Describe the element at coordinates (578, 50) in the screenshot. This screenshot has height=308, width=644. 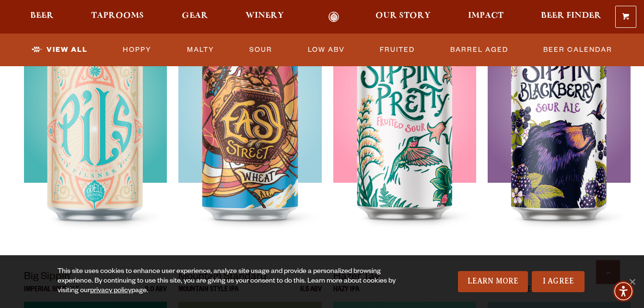
I see `a: Beer Calendar` at that location.